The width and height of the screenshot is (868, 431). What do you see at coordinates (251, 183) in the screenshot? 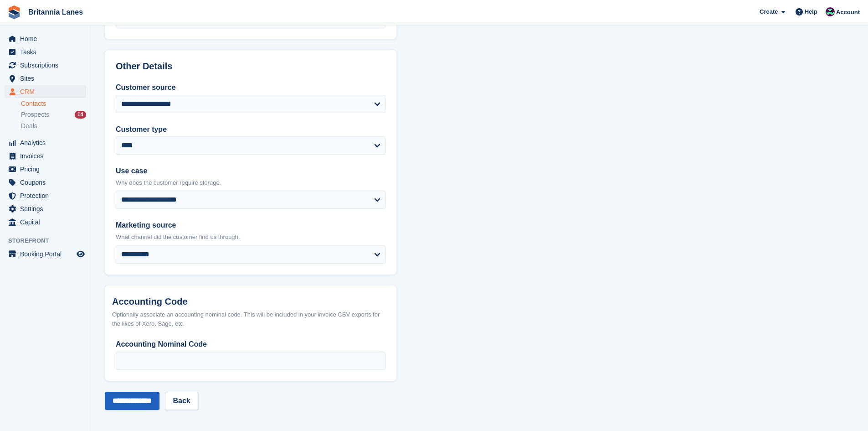
I see `p: Why does the customer require storage.` at bounding box center [251, 183].